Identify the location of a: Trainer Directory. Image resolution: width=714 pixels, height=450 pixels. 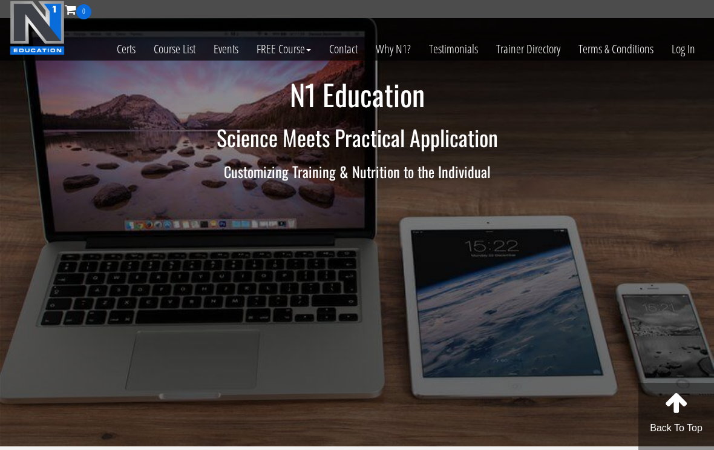
(529, 49).